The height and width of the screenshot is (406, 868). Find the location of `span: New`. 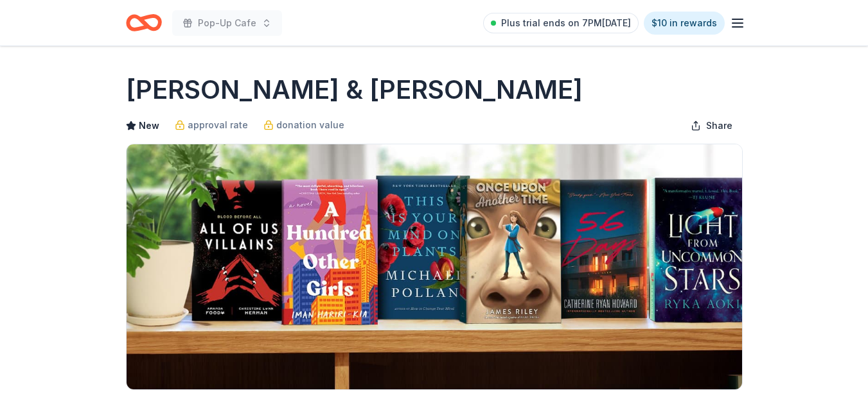

span: New is located at coordinates (149, 126).